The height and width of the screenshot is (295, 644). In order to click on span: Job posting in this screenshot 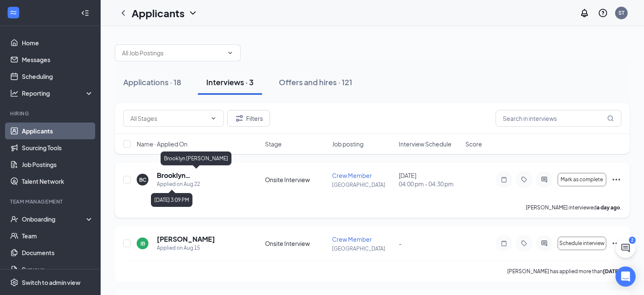, I will do `click(348, 144)`.